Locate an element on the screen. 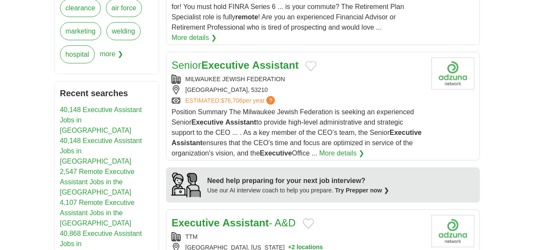 The height and width of the screenshot is (250, 534). a: Executive Assistant- A&D is located at coordinates (233, 222).